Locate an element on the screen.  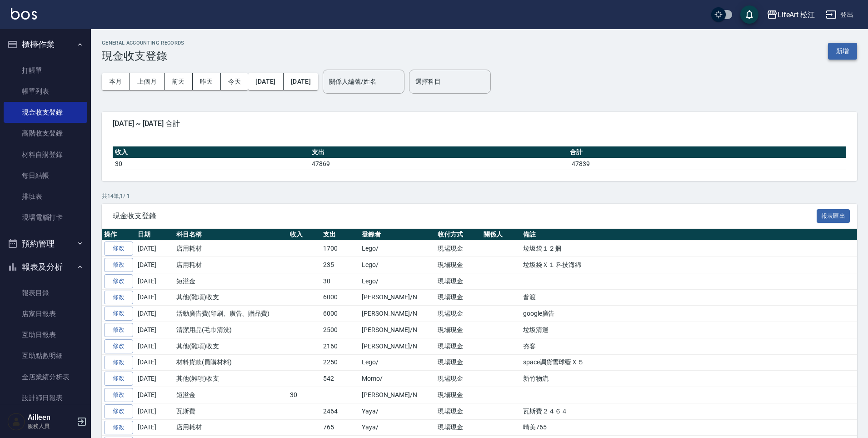
td: google廣告 is located at coordinates (689, 314).